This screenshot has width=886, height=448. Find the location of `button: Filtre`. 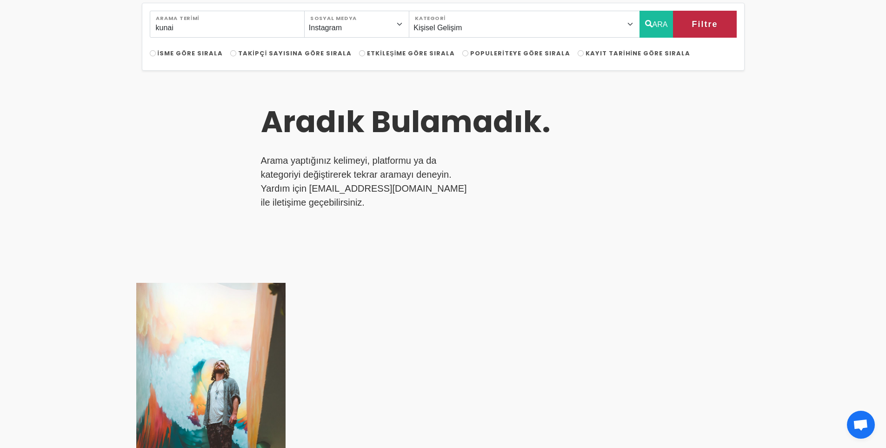

button: Filtre is located at coordinates (704, 24).